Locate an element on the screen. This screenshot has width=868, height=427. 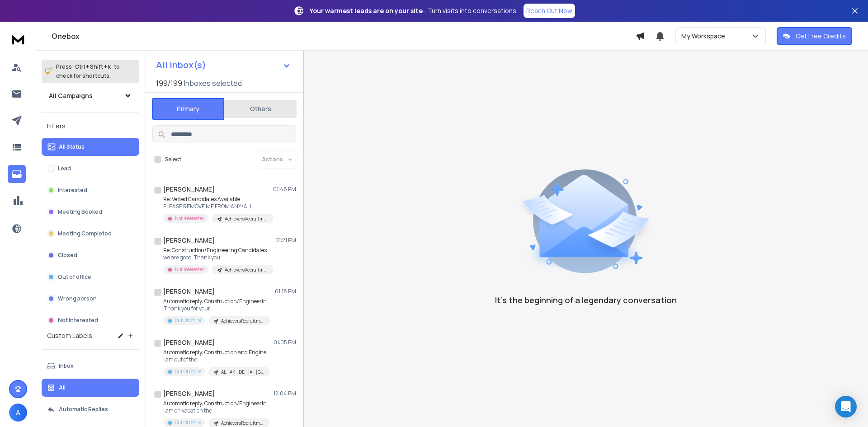
p: – Turn visits into conversations is located at coordinates (413, 11).